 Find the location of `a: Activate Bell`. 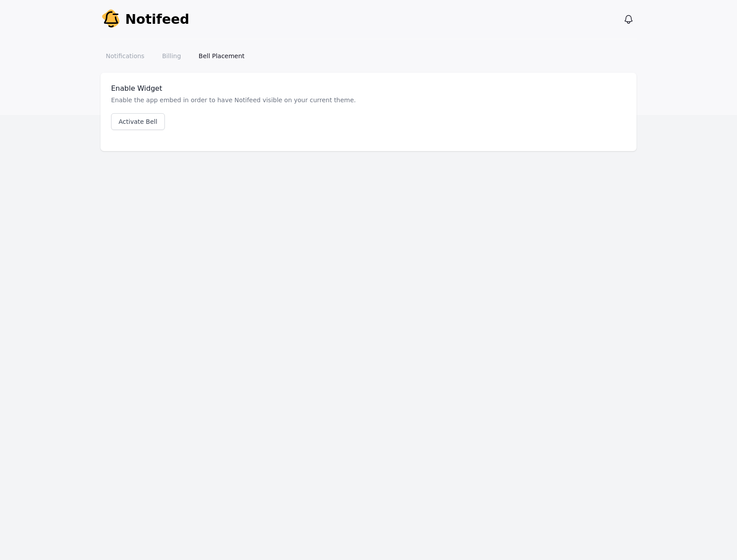

a: Activate Bell is located at coordinates (138, 121).